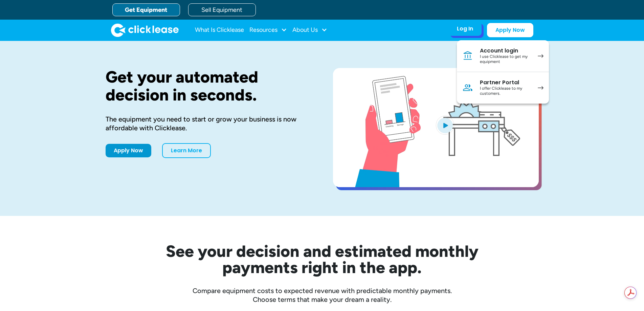  I want to click on div: The equipment you need to start or grow your business is now affordable with Clicklease., so click(209, 124).